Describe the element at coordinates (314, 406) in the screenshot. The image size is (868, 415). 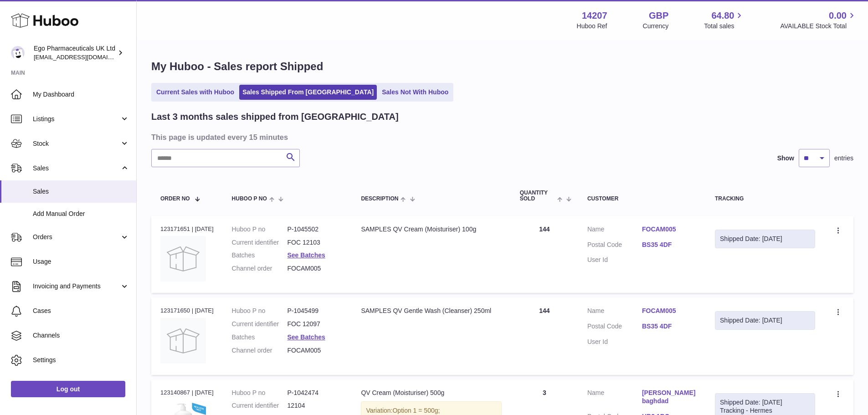
I see `dd: 12104` at that location.